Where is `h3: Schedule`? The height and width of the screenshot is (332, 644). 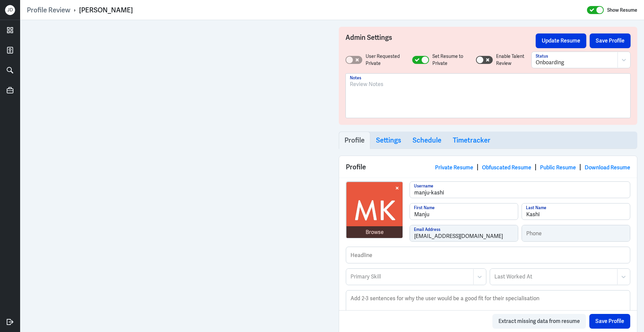
h3: Schedule is located at coordinates (427, 140).